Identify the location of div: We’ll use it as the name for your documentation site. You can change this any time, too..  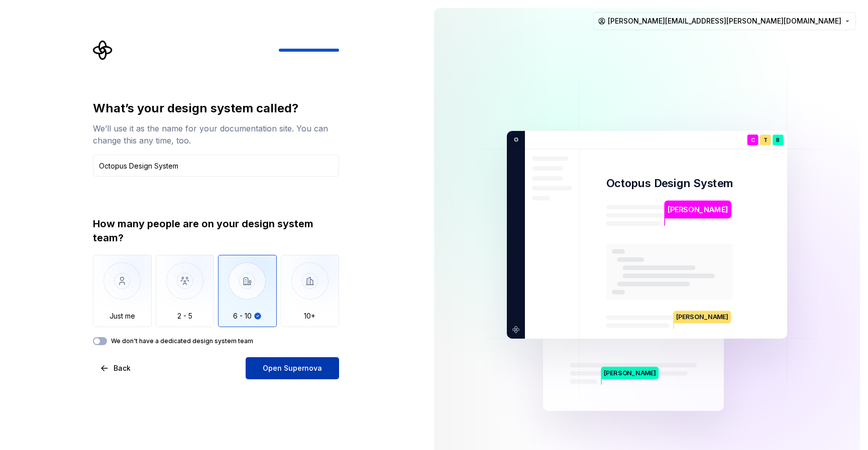
(216, 134).